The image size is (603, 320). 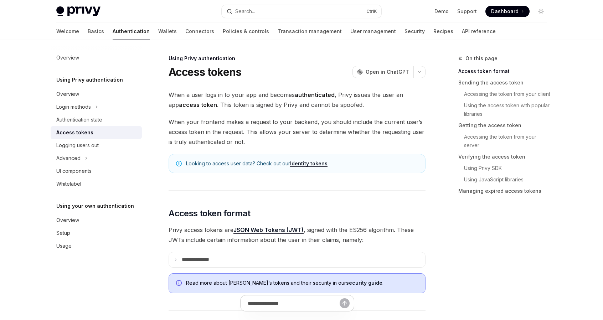 What do you see at coordinates (297, 58) in the screenshot?
I see `div: Using Privy authentication` at bounding box center [297, 58].